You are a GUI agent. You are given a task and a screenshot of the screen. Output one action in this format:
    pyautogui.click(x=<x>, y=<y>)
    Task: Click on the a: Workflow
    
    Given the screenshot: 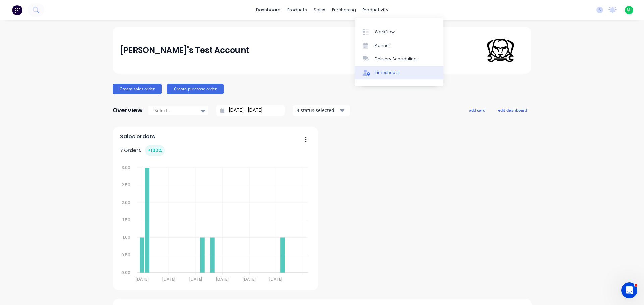 What is the action you would take?
    pyautogui.click(x=399, y=32)
    